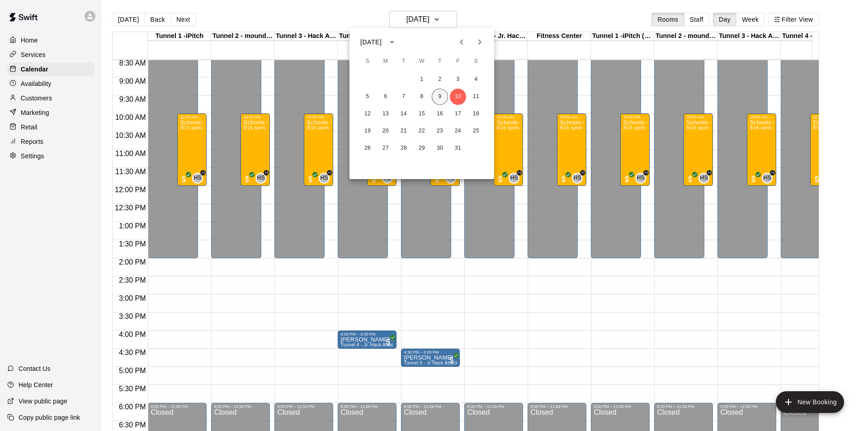 This screenshot has height=431, width=868. I want to click on span: Thursday, so click(440, 62).